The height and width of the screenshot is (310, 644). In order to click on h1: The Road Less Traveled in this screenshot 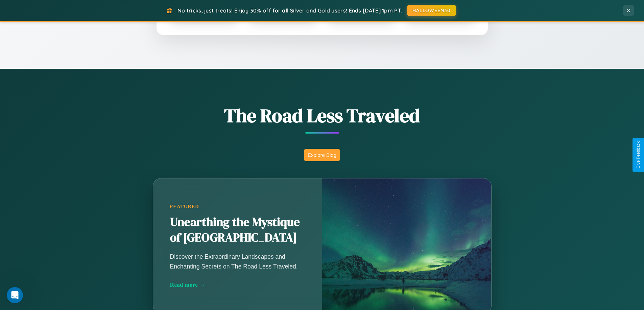, I will do `click(322, 116)`.